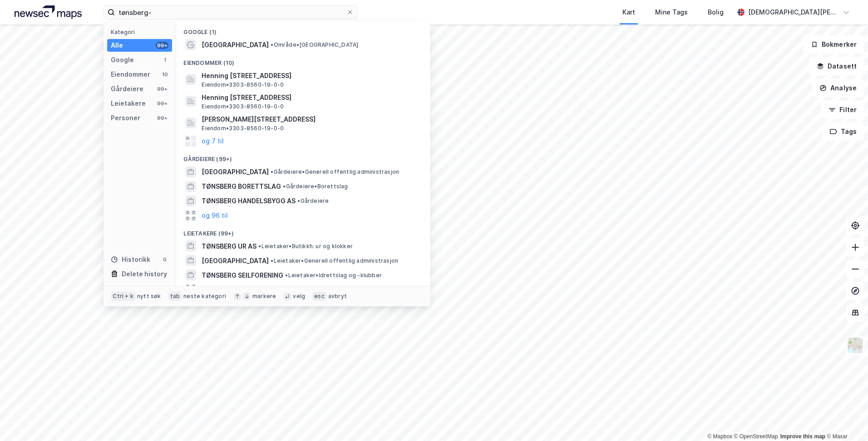 Image resolution: width=868 pixels, height=441 pixels. What do you see at coordinates (843, 110) in the screenshot?
I see `button: Filter` at bounding box center [843, 110].